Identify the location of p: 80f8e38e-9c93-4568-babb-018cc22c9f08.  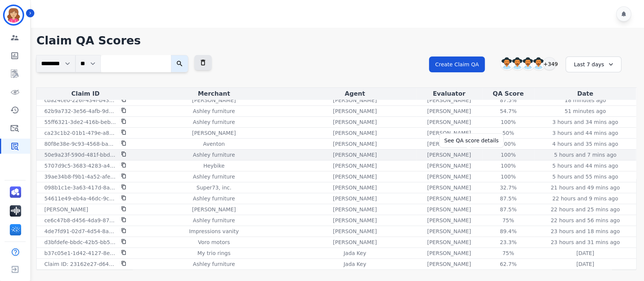
(80, 144).